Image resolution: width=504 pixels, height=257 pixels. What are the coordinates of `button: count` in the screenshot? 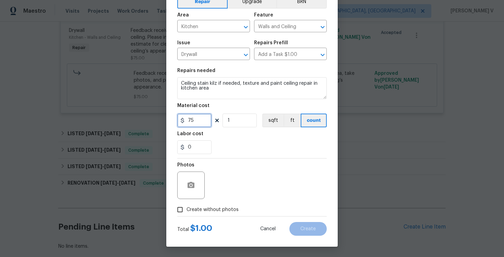 It's located at (314, 120).